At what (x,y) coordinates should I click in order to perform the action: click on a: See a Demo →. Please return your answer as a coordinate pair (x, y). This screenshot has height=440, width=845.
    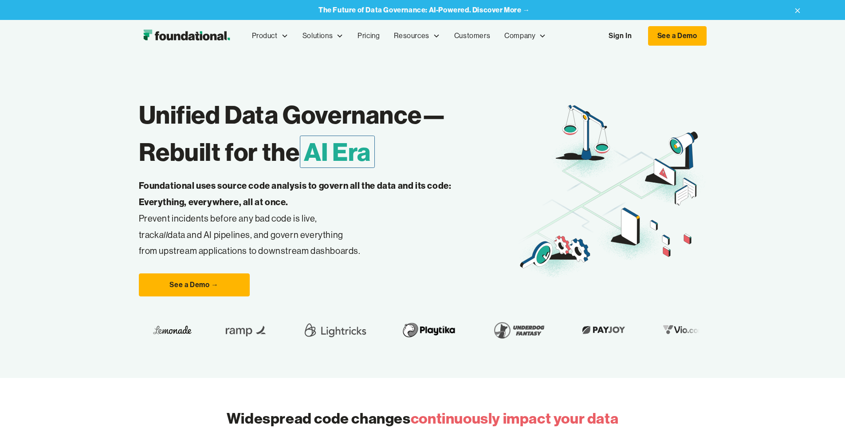
    Looking at the image, I should click on (194, 285).